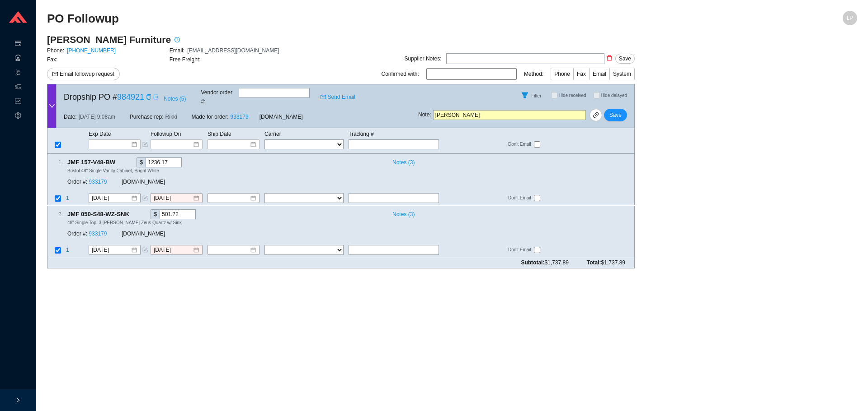 The image size is (868, 411). I want to click on span: Dropship PO #, so click(104, 97).